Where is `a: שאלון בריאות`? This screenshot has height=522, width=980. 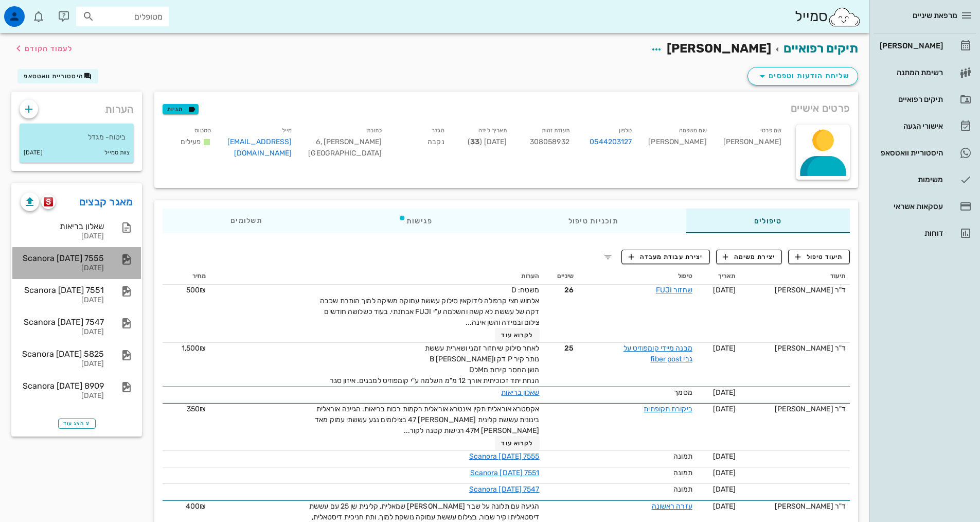
a: שאלון בריאות is located at coordinates (521, 393).